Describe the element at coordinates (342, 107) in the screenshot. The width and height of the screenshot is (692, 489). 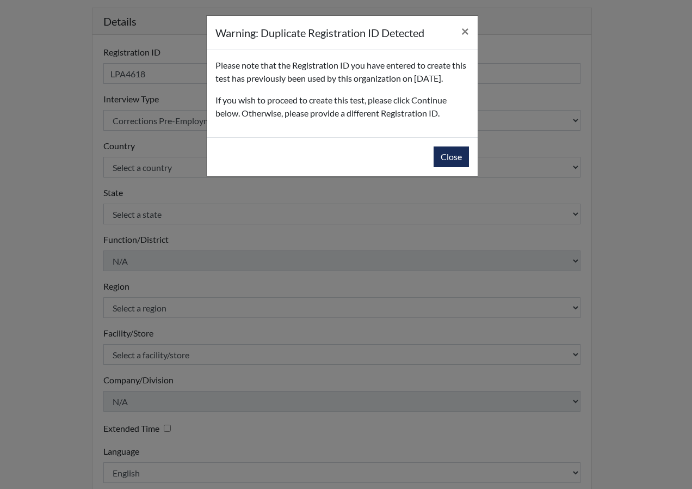
I see `p: If you wish to proceed to create this test, please click Continue below. Otherwise, please provid...` at that location.